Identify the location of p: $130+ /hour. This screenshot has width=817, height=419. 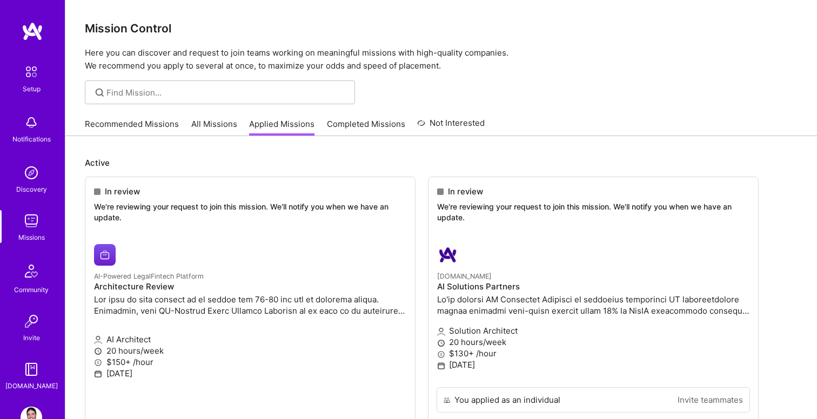
(594, 354).